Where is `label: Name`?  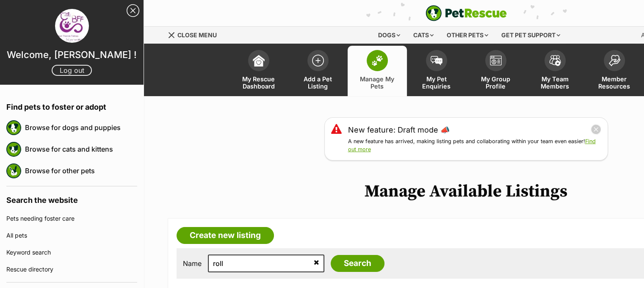 label: Name is located at coordinates (192, 263).